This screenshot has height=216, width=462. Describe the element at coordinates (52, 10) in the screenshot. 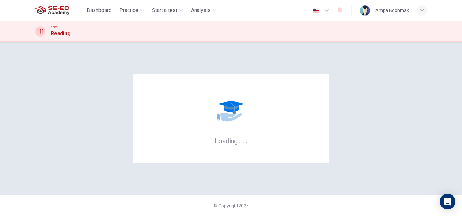

I see `img: SE-ED Academy logo` at that location.